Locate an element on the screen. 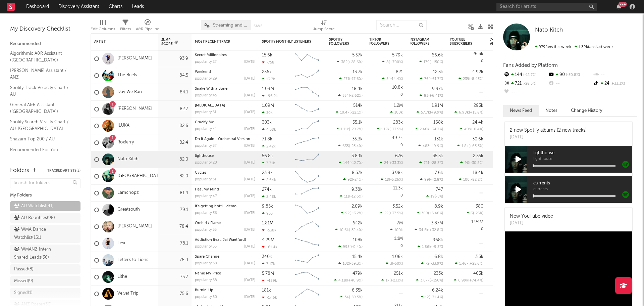 Image resolution: width=644 pixels, height=306 pixels. a: Day We Ran is located at coordinates (130, 92).